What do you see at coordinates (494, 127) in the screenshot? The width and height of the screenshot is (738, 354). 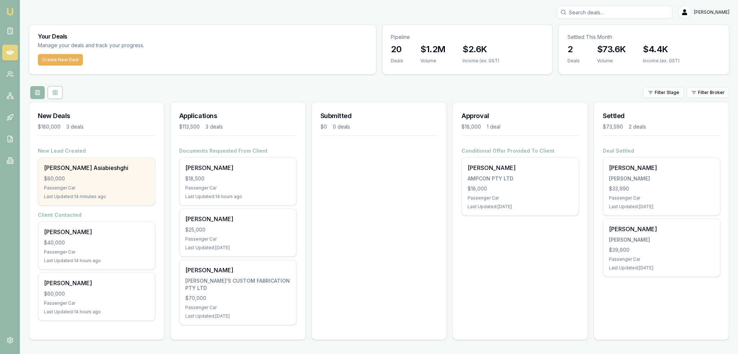 I see `div: 1 deal` at bounding box center [494, 127].